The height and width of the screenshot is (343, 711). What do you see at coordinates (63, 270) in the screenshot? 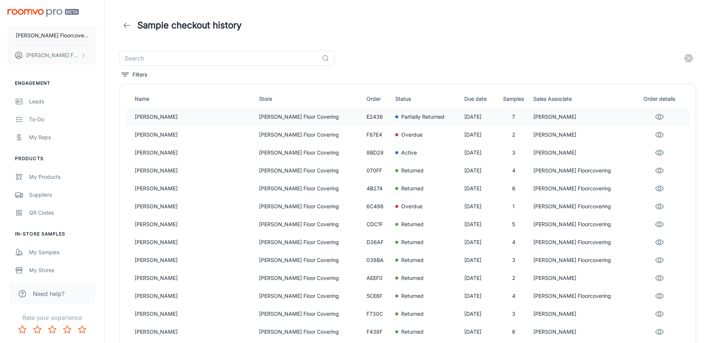
I see `div: My Stores` at bounding box center [63, 270].